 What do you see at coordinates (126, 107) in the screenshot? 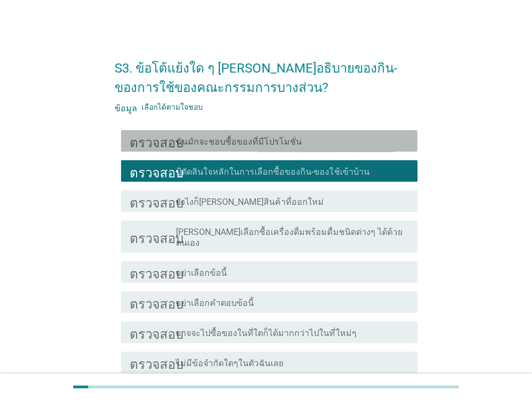
I see `font: ข้อมูล` at bounding box center [126, 107].